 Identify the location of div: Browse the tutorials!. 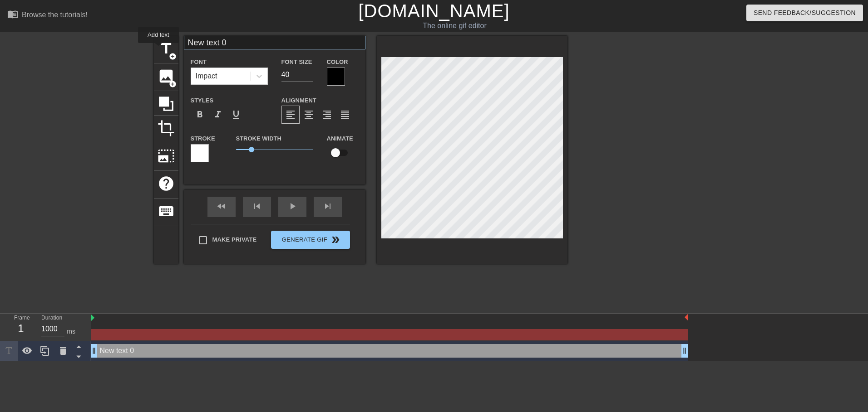
(54, 15).